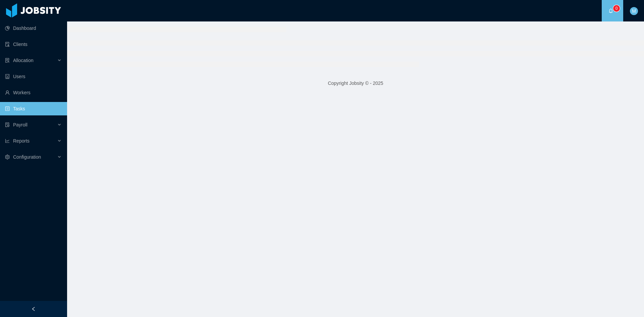  I want to click on a: icon: robotUsers, so click(33, 76).